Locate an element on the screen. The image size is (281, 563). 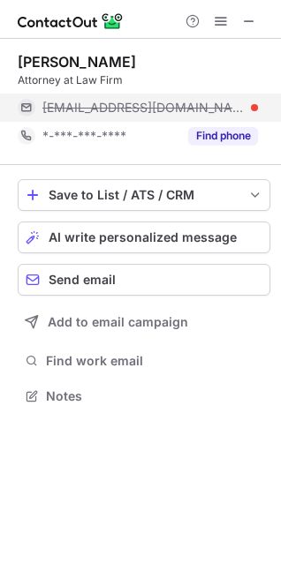
span: Add to email campaign is located at coordinates (117, 322).